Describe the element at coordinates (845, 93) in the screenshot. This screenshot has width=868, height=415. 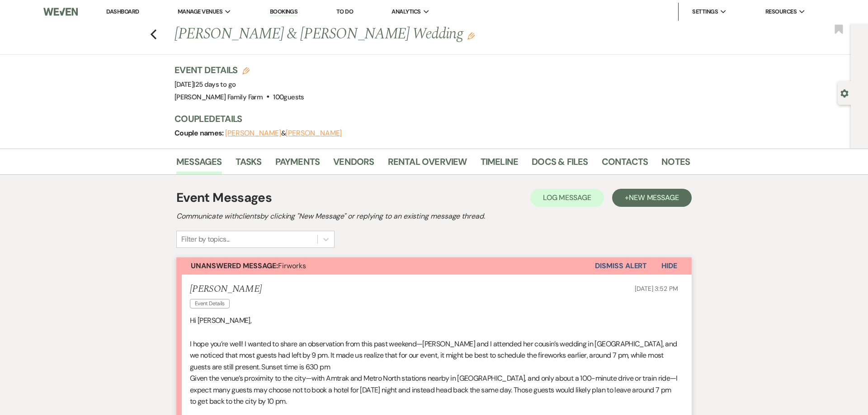
I see `button: Open lead details` at that location.